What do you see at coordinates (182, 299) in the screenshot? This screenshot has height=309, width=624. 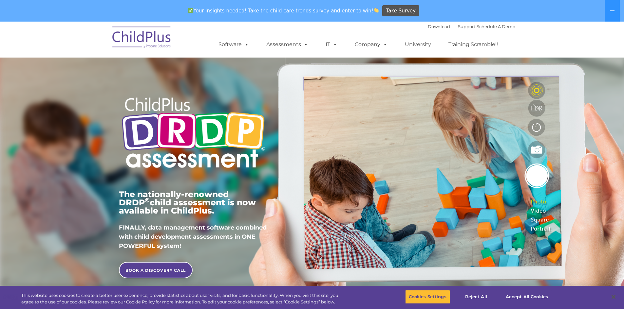 I see `div: This website uses cookies to create a better user experience, provide statistics about user visit...` at bounding box center [182, 299].